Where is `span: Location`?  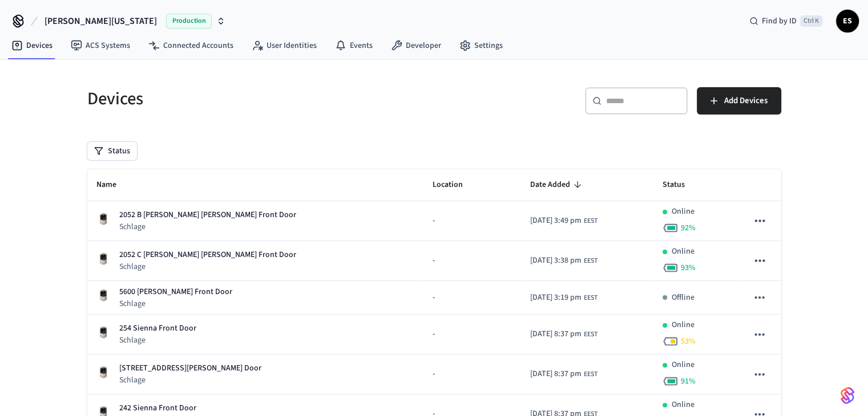 span: Location is located at coordinates (455, 185).